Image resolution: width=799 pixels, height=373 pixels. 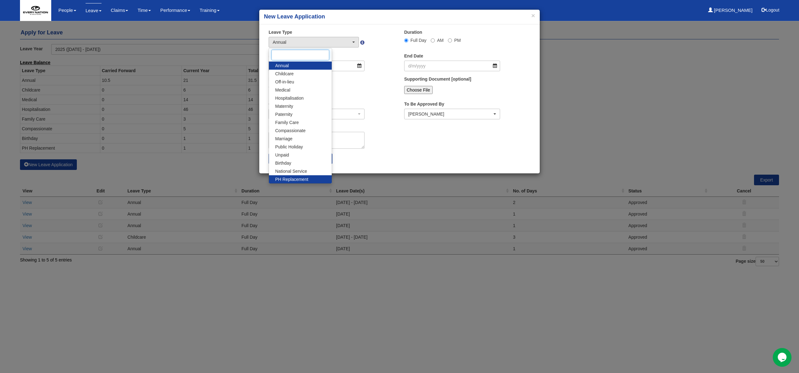 I want to click on span: Full Day, so click(x=418, y=40).